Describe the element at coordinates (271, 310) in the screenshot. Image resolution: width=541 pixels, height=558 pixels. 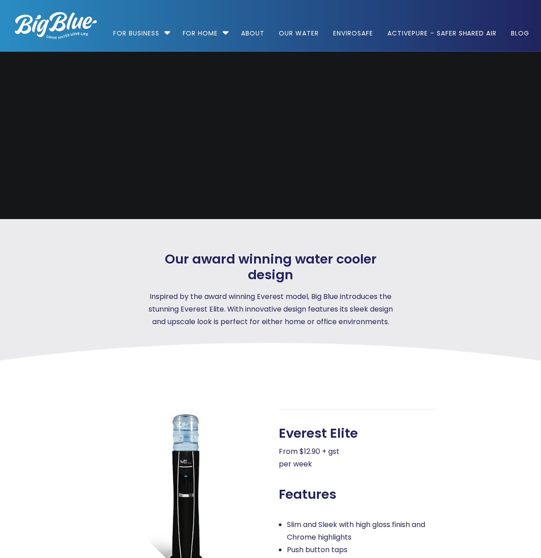
I see `p: Inspired by the award winning Everest model, Big Blue introduces the stunning Everest Elite. With...` at that location.